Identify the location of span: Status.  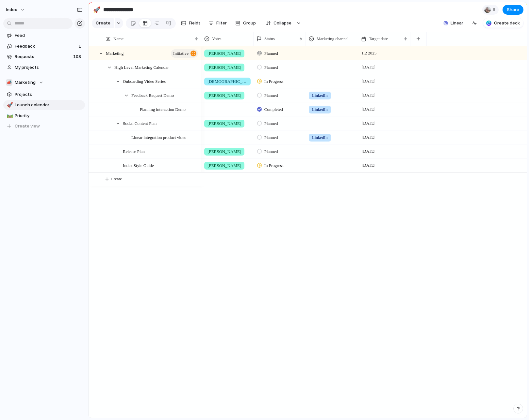
(270, 39).